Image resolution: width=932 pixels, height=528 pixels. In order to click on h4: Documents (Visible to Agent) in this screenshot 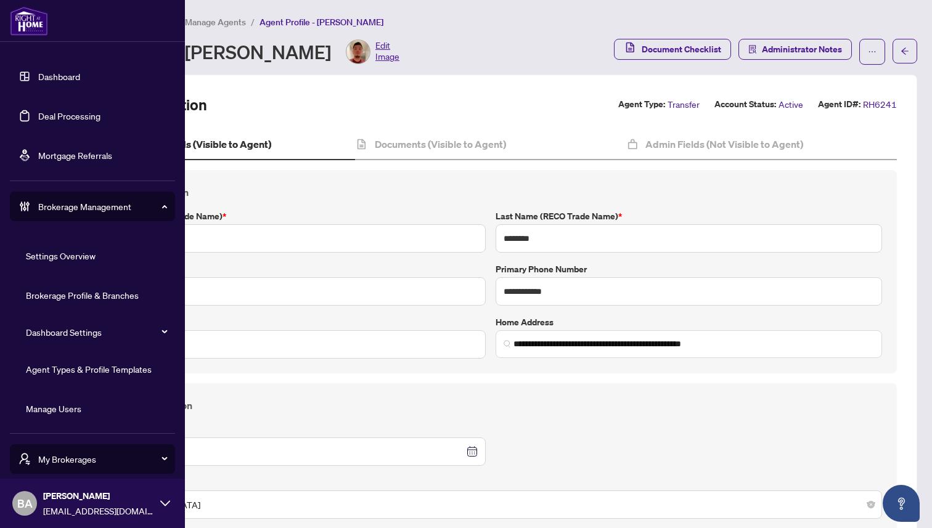, I will do `click(440, 144)`.